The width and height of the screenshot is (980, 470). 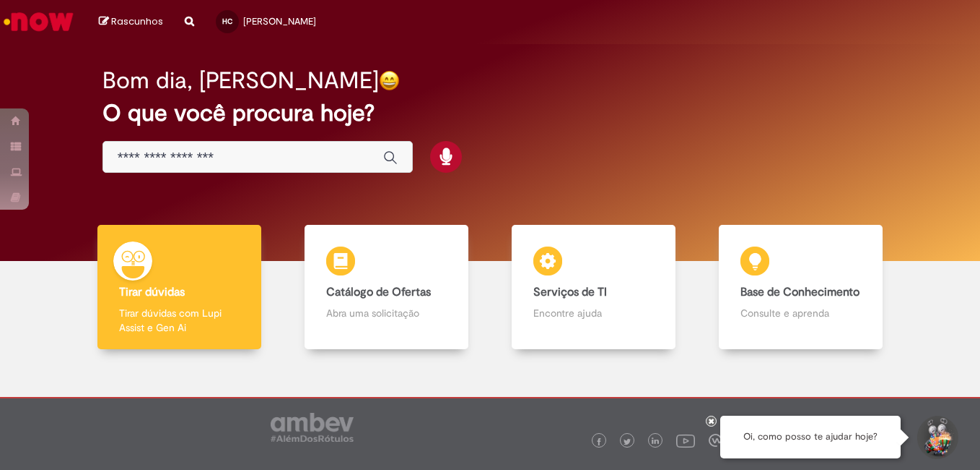 I want to click on img: logo_footer_facebook.png, so click(x=599, y=442).